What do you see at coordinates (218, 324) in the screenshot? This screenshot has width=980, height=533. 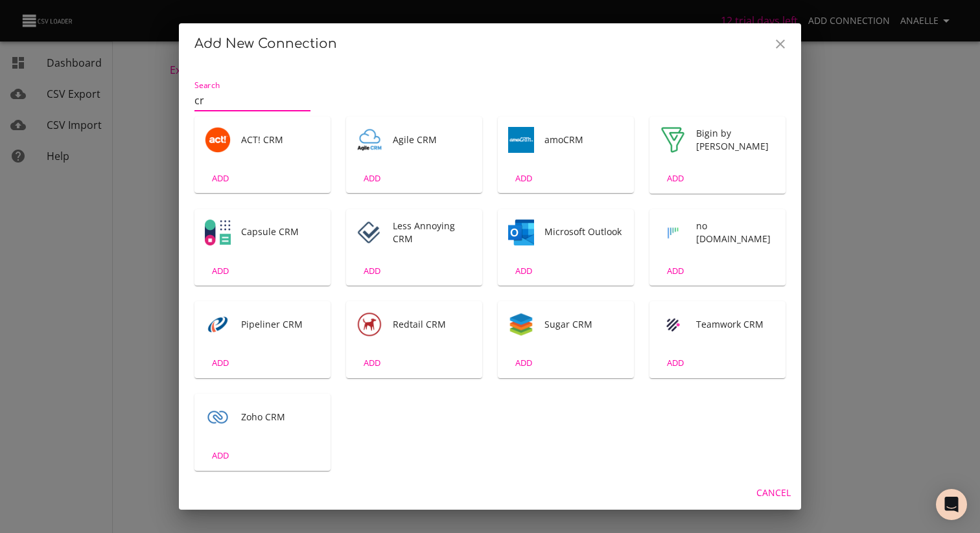 I see `img: Pipeliner CRM` at bounding box center [218, 324].